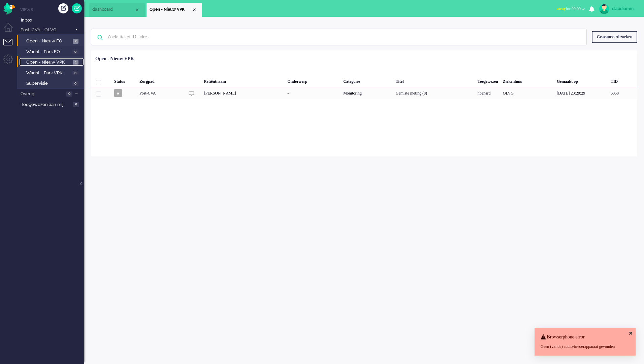 The image size is (644, 364). What do you see at coordinates (113, 9) in the screenshot?
I see `span: dashboard` at bounding box center [113, 9].